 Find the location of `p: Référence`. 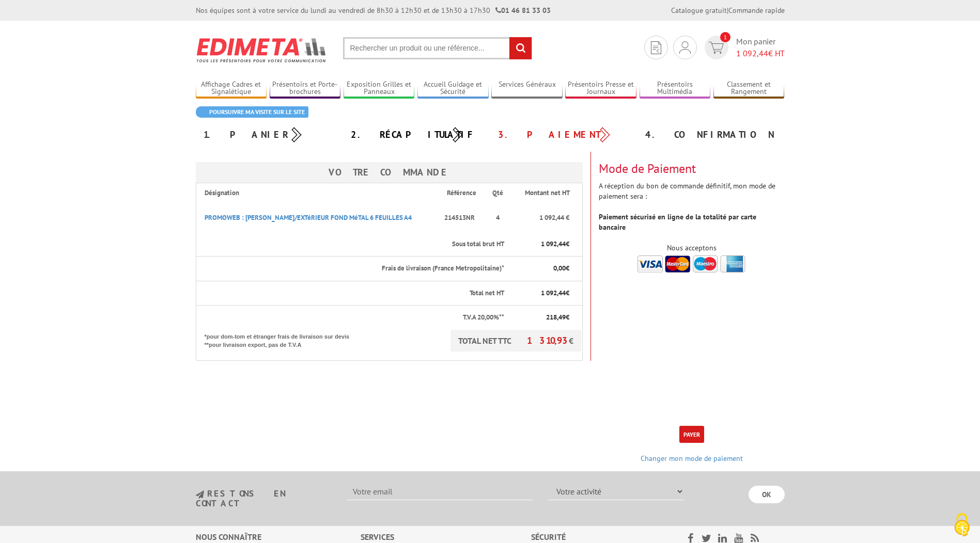

p: Référence is located at coordinates (461, 193).